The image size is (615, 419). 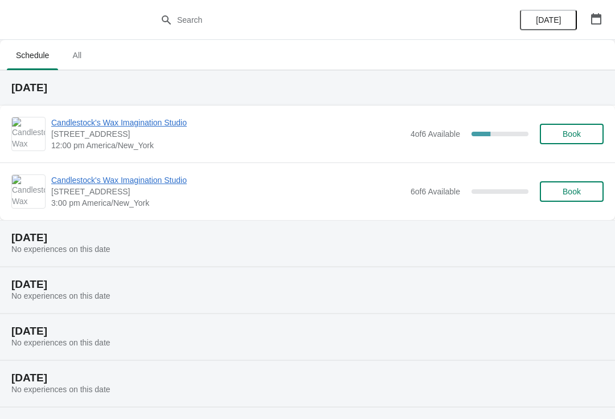 I want to click on span: All, so click(x=77, y=55).